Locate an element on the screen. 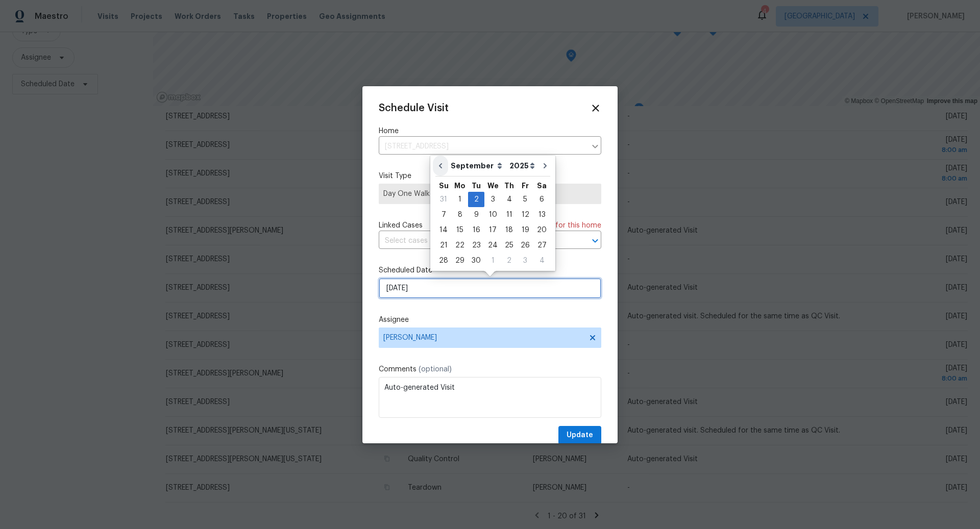 This screenshot has width=980, height=529. div: 17 is located at coordinates (493, 230).